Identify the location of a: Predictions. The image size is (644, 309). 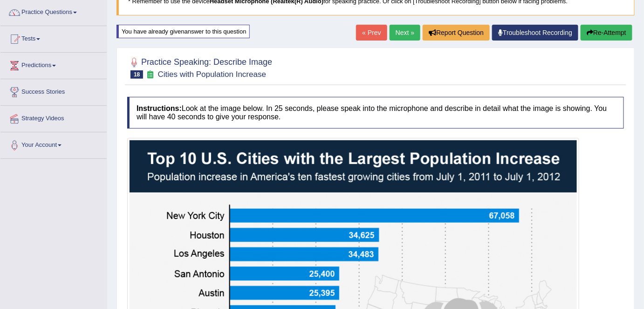
(53, 64).